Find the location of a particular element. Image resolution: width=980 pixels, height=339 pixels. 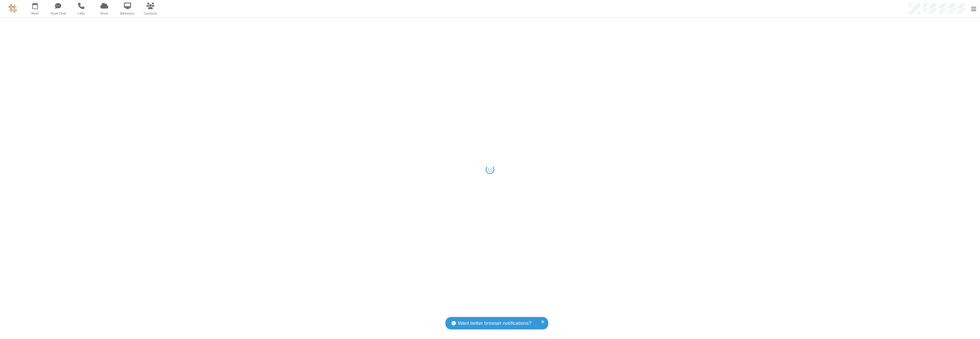

span: Calls is located at coordinates (81, 13).